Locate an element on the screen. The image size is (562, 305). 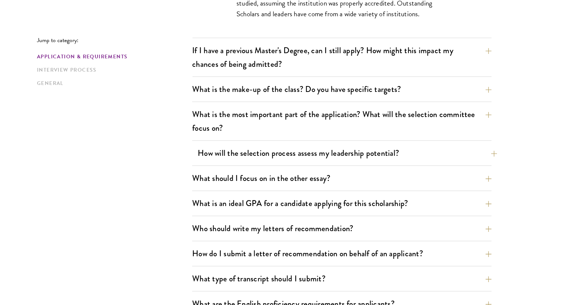
button: What is the make-up of the class? Do you have specific targets? is located at coordinates (342, 89).